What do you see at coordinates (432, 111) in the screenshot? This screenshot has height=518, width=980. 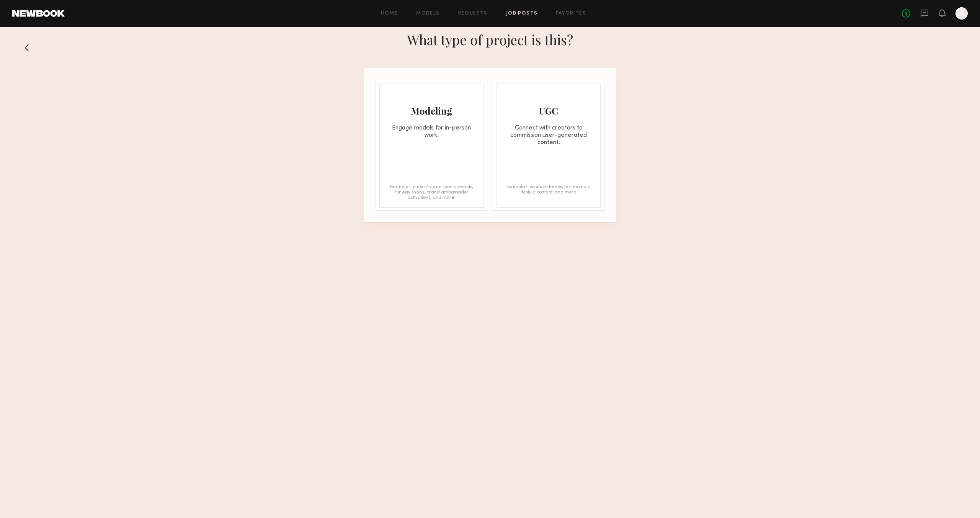 I see `div: Modeling` at bounding box center [432, 111].